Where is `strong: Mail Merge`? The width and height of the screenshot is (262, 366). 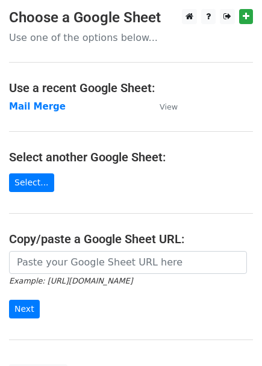 strong: Mail Merge is located at coordinates (37, 106).